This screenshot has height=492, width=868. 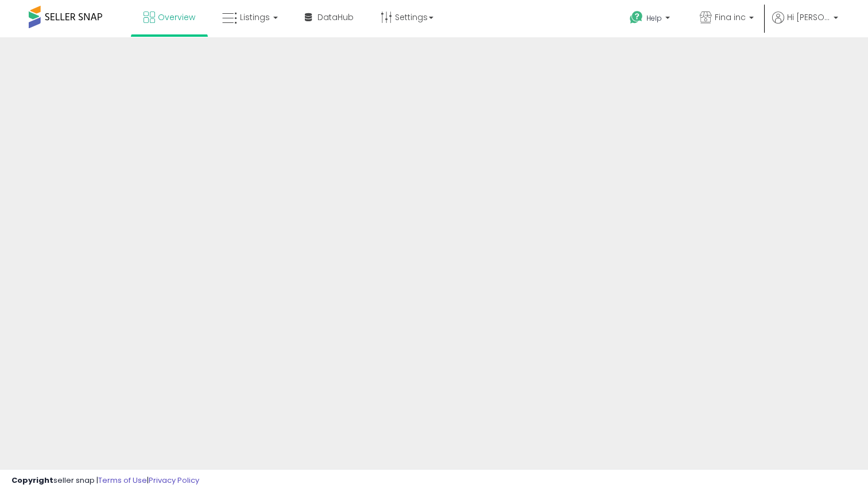 What do you see at coordinates (652, 20) in the screenshot?
I see `a: Help` at bounding box center [652, 20].